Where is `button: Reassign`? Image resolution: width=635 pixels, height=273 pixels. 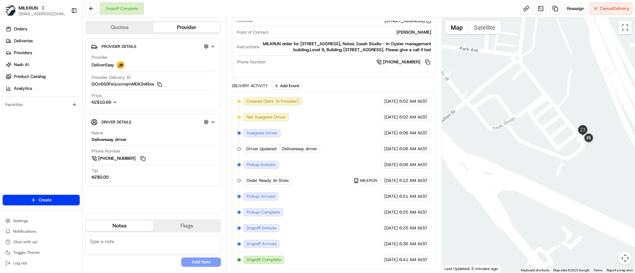 button: Reassign is located at coordinates (575, 9).